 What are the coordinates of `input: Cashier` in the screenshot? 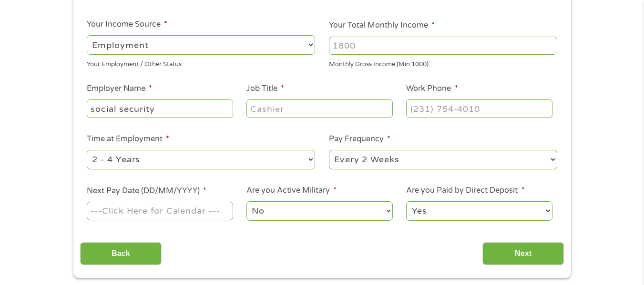 It's located at (319, 108).